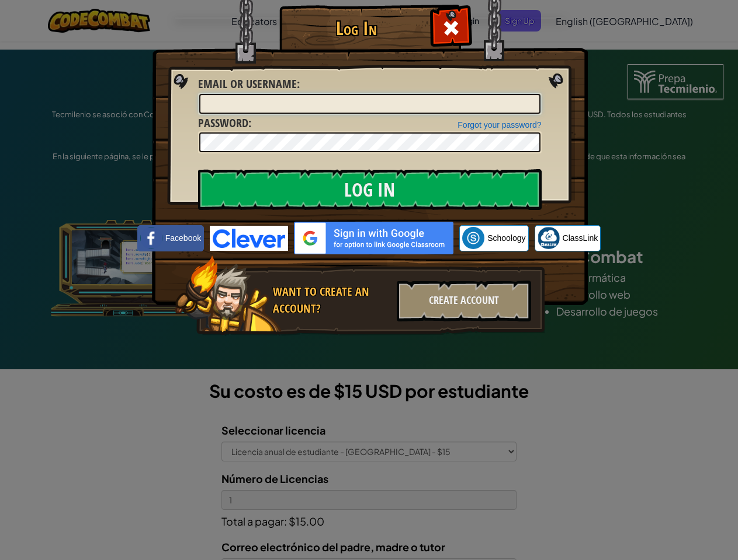  What do you see at coordinates (356, 28) in the screenshot?
I see `h1: Log In` at bounding box center [356, 28].